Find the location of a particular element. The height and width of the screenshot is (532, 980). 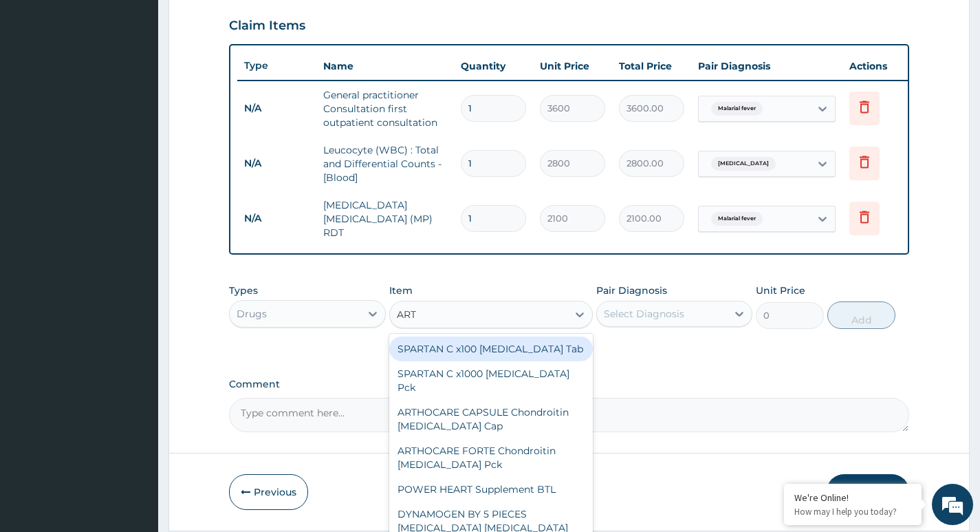

span: We're online! is located at coordinates (135, 243).